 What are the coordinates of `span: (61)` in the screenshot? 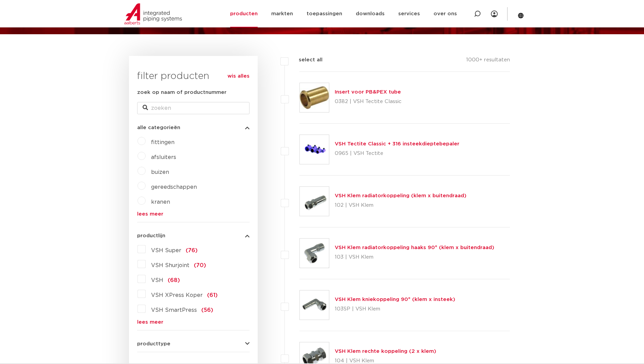 It's located at (212, 295).